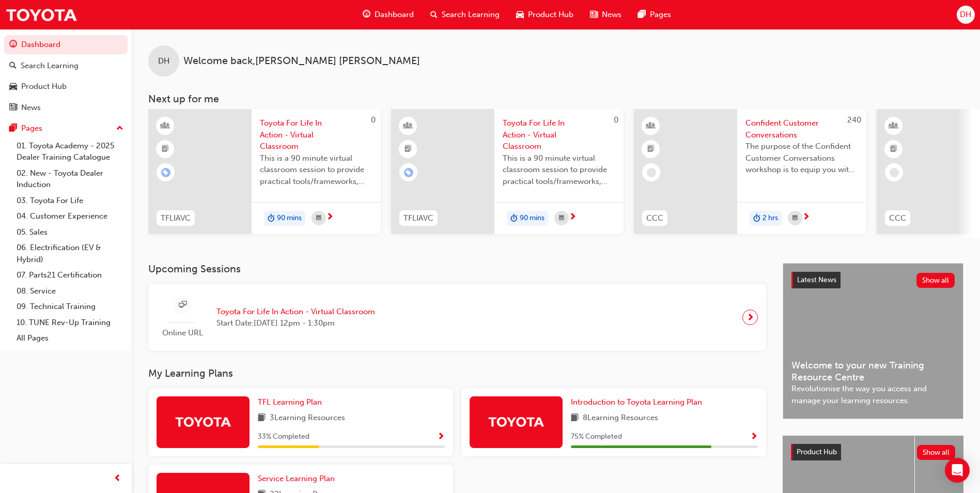 This screenshot has width=980, height=493. I want to click on a: Service Learning Plan, so click(298, 478).